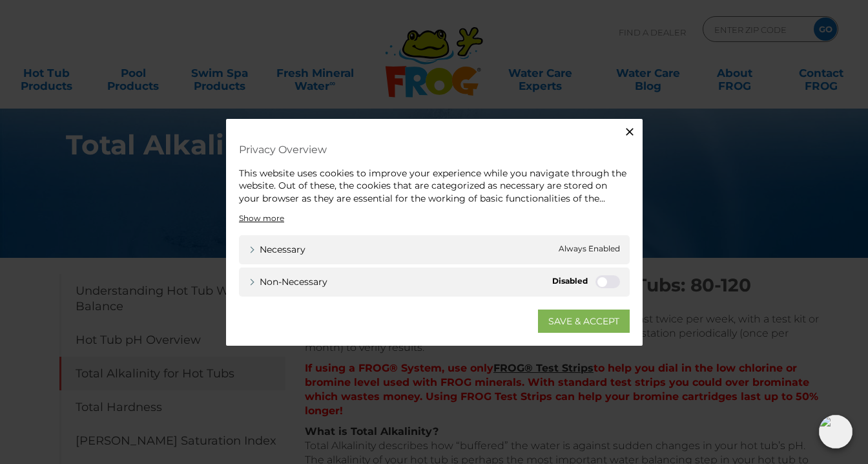 The height and width of the screenshot is (464, 868). What do you see at coordinates (836, 432) in the screenshot?
I see `img: openIcon` at bounding box center [836, 432].